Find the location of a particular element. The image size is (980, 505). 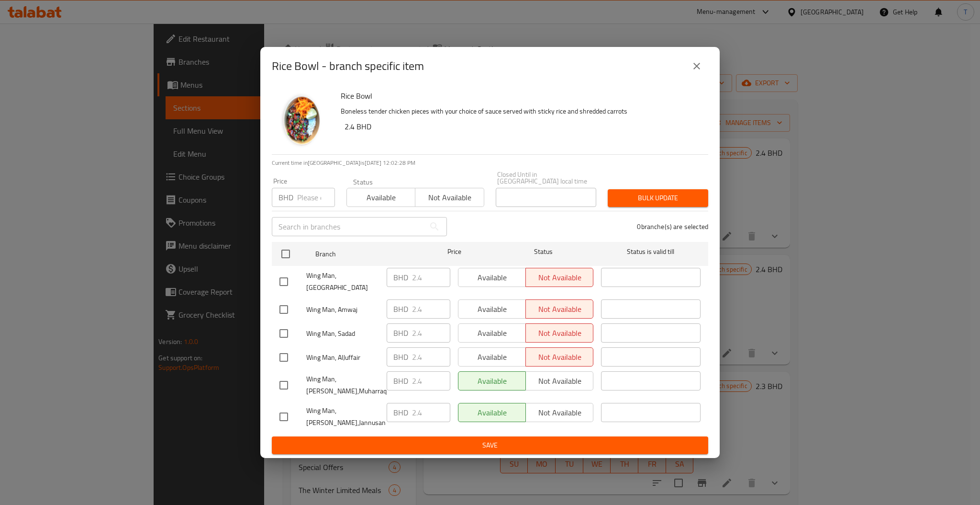

span: Wing Man, Sadad is located at coordinates (342, 333).